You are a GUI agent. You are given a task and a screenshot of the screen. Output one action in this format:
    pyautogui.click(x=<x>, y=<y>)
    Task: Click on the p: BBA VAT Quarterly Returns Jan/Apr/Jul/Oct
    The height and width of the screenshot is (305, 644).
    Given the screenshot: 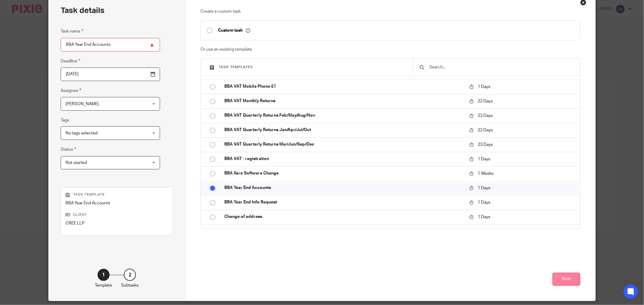 What is the action you would take?
    pyautogui.click(x=344, y=130)
    